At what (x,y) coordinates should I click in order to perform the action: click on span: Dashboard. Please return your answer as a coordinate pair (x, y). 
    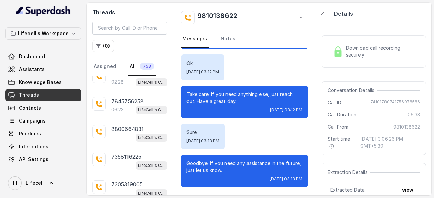
    Looking at the image, I should click on (32, 57).